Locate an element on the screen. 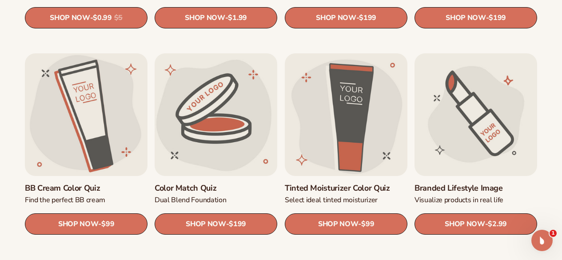  span: 1 is located at coordinates (553, 233).